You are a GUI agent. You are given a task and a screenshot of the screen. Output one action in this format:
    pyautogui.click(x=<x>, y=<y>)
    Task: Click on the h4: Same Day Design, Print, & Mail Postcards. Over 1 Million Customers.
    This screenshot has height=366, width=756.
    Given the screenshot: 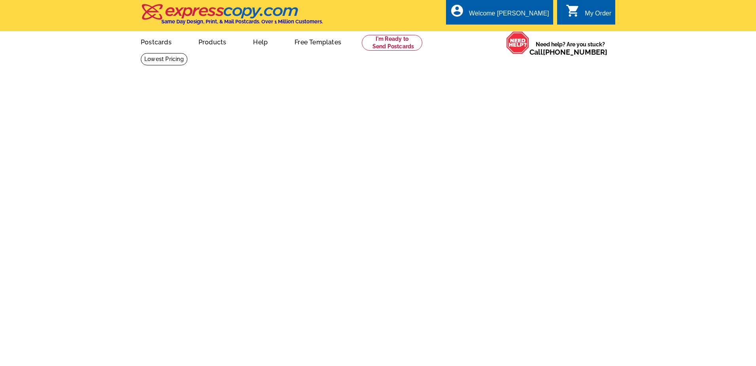 What is the action you would take?
    pyautogui.click(x=242, y=21)
    